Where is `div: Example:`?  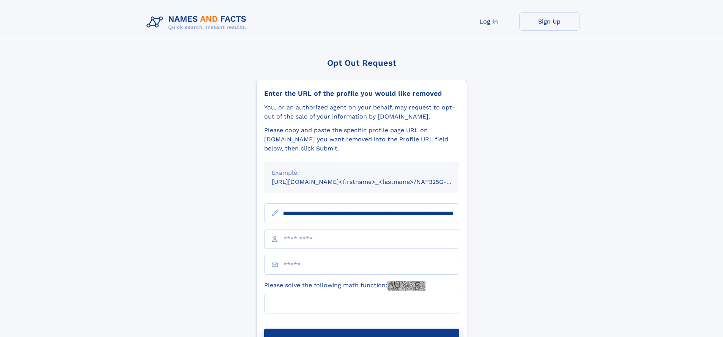 div: Example: is located at coordinates (362, 173).